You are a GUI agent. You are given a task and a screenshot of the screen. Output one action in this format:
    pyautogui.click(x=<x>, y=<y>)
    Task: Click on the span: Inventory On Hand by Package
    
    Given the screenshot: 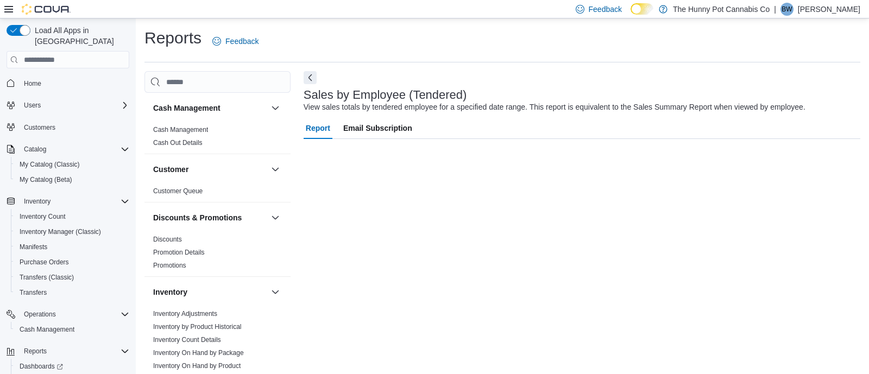 What is the action you would take?
    pyautogui.click(x=198, y=353)
    